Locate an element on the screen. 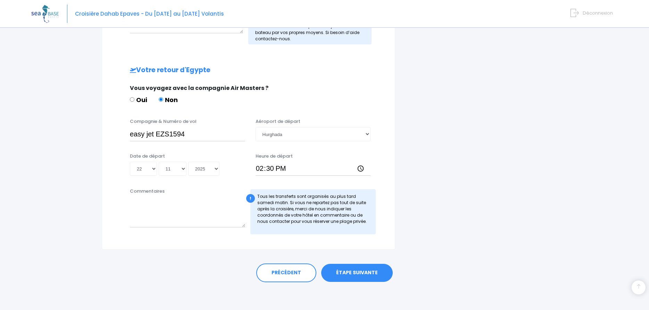 The width and height of the screenshot is (649, 310). label: Oui is located at coordinates (139, 100).